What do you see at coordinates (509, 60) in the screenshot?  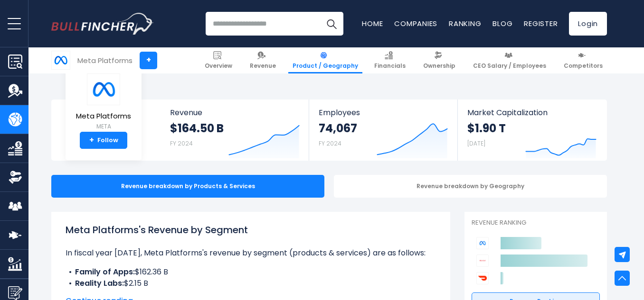 I see `a: CEO Salary / Employees` at bounding box center [509, 60].